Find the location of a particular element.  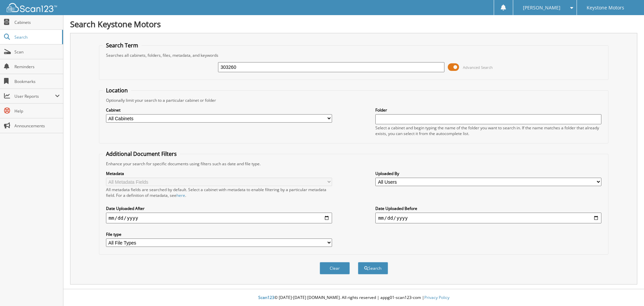

label: Date Uploaded Before is located at coordinates (488, 208).